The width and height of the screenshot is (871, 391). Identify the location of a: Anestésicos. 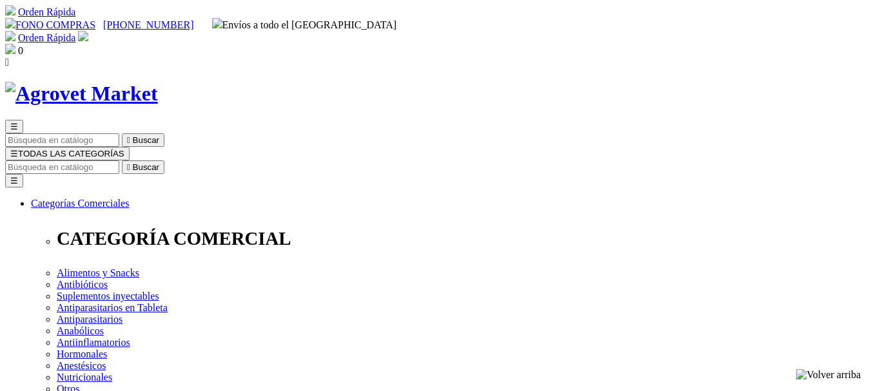
(81, 366).